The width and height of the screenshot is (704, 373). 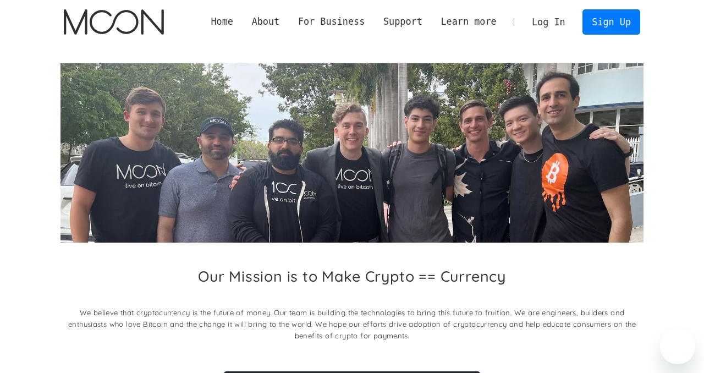 I want to click on a: Sign Up, so click(x=611, y=21).